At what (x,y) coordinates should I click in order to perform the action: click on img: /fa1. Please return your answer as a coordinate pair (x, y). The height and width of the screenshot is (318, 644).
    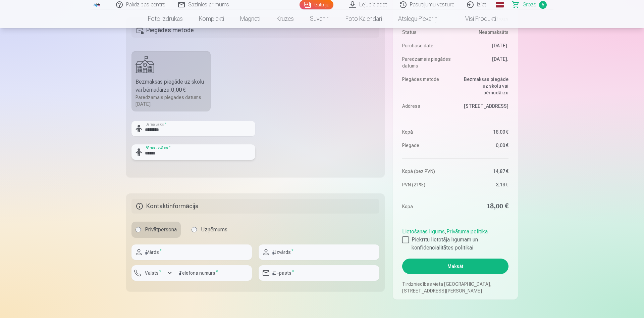
    Looking at the image, I should click on (97, 4).